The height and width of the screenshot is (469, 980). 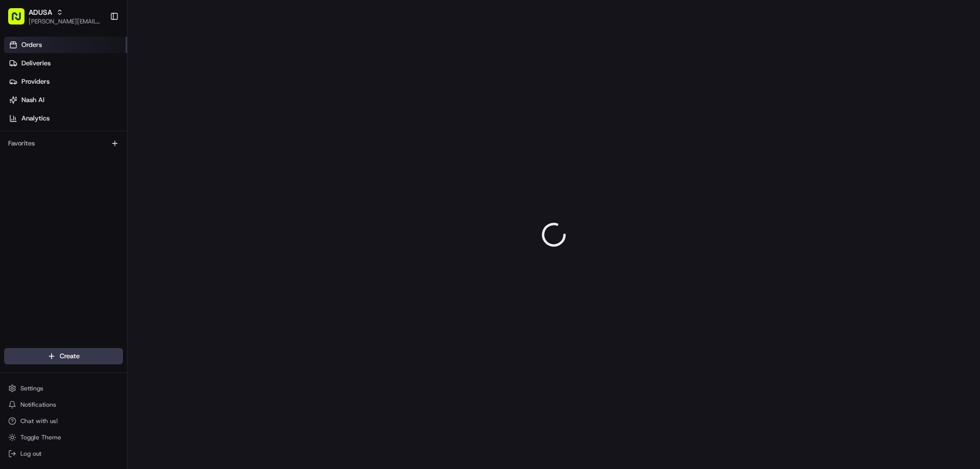 What do you see at coordinates (113, 177) in the screenshot?
I see `span: Pylon` at bounding box center [113, 177].